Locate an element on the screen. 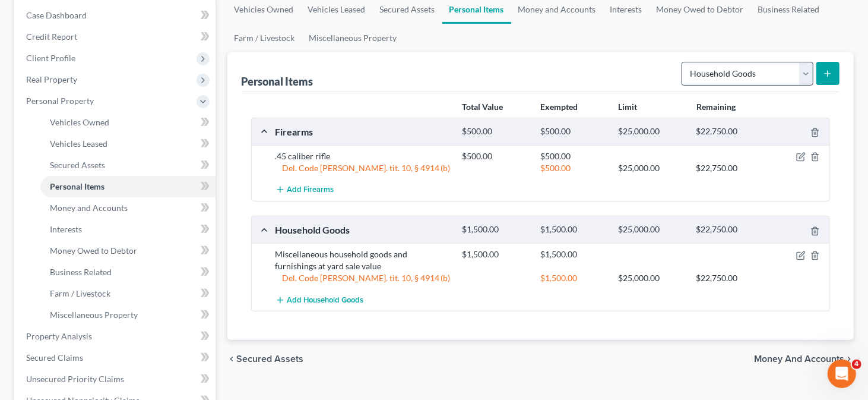  span: Money Owed to Debtor is located at coordinates (93, 250).